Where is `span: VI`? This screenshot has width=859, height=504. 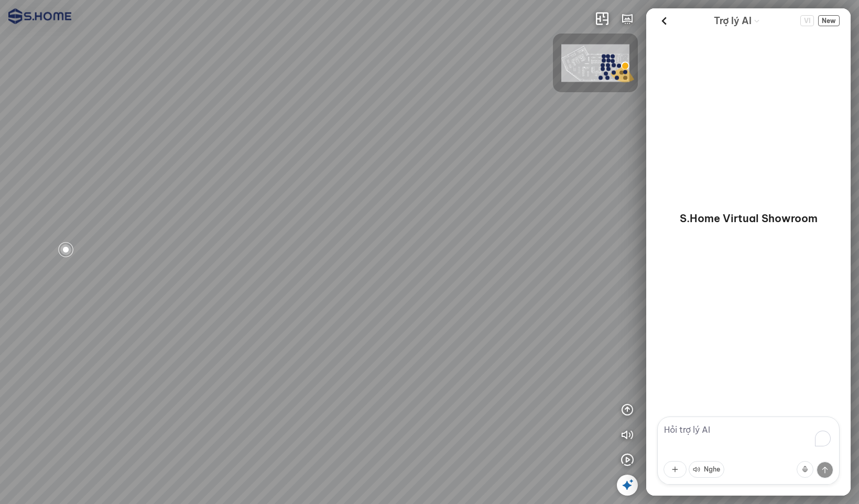
span: VI is located at coordinates (807, 20).